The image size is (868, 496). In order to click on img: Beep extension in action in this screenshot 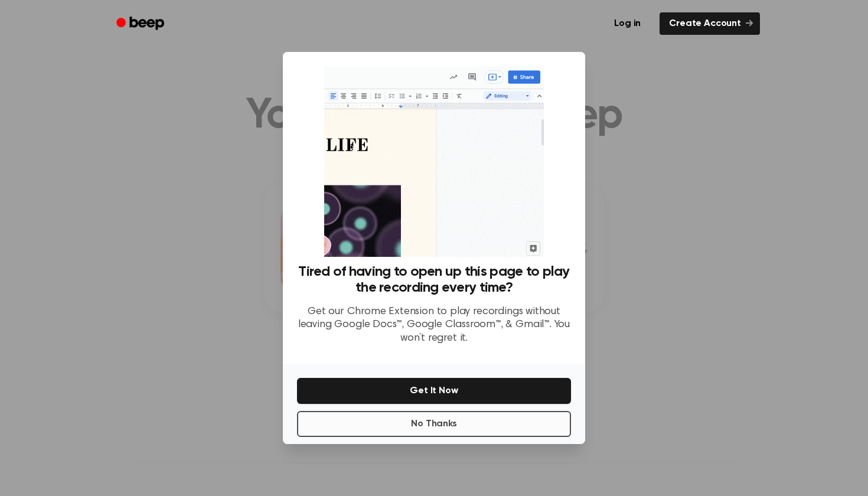, I will do `click(434, 162)`.